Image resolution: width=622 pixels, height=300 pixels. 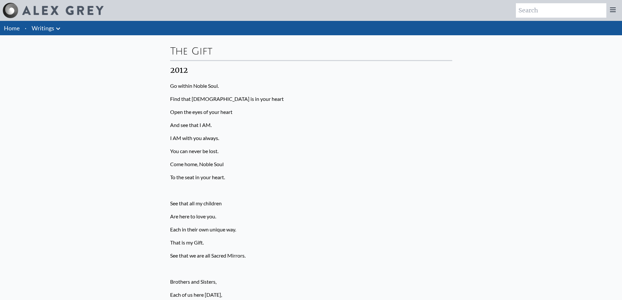 I want to click on p: Go within Noble Soul., so click(x=311, y=86).